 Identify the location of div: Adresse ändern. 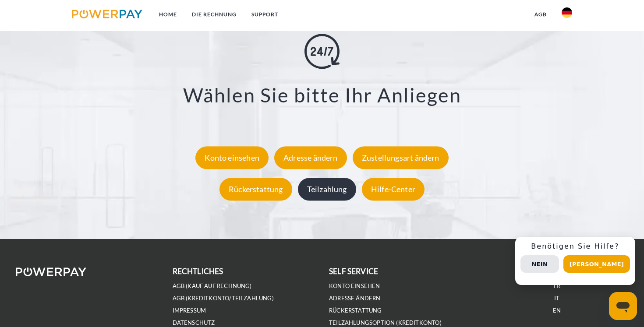
(311, 157).